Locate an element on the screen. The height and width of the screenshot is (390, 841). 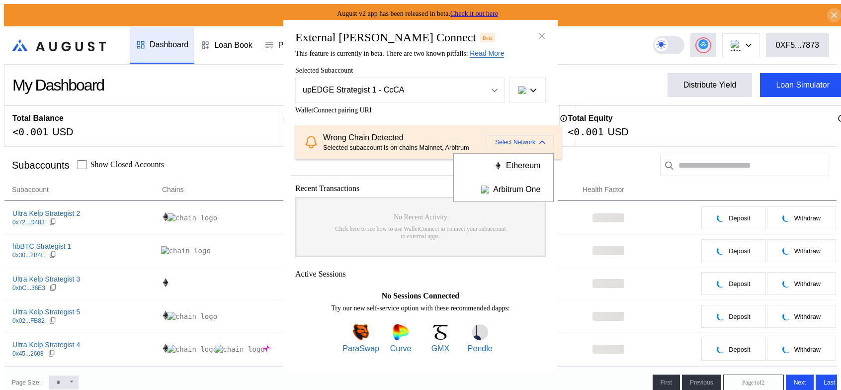
span: Try our new self-service option with these recommended dapps: is located at coordinates (420, 308).